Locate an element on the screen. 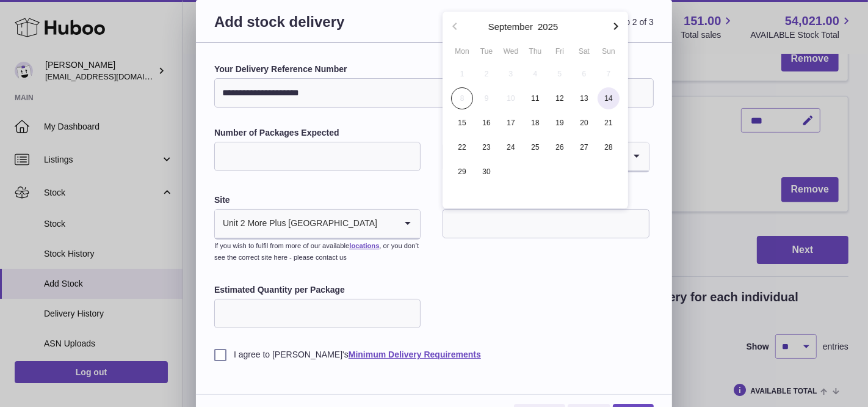 The width and height of the screenshot is (868, 407). button: 28 is located at coordinates (609, 147).